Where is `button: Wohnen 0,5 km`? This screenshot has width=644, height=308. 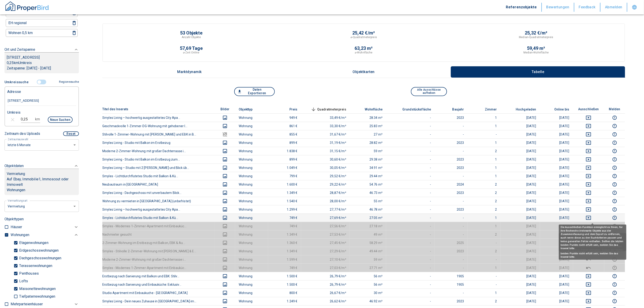
button: Wohnen 0,5 km is located at coordinates (36, 33).